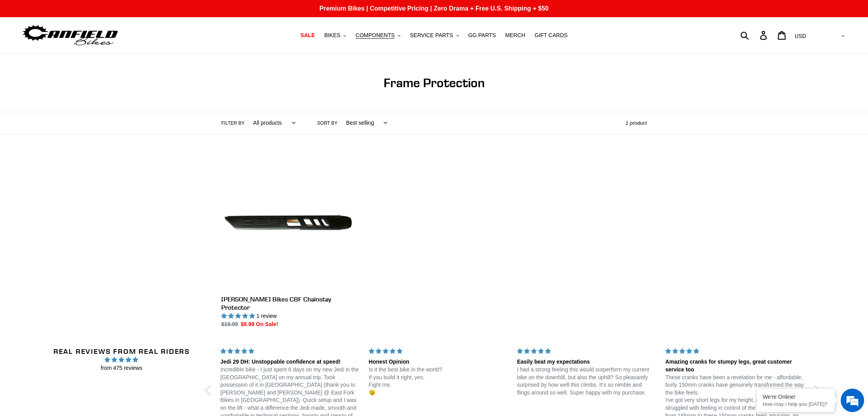  What do you see at coordinates (434, 82) in the screenshot?
I see `span: Frame Protection` at bounding box center [434, 82].